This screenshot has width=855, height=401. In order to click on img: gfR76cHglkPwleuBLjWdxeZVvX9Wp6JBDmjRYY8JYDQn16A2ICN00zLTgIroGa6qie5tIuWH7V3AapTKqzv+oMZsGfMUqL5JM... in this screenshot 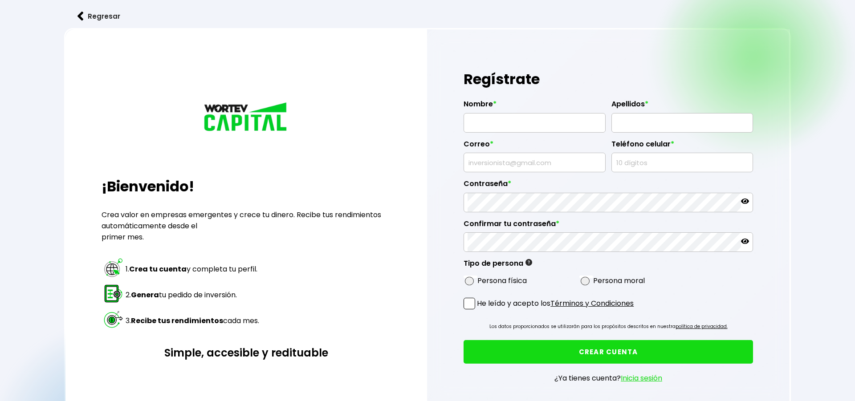, I will do `click(529, 262)`.